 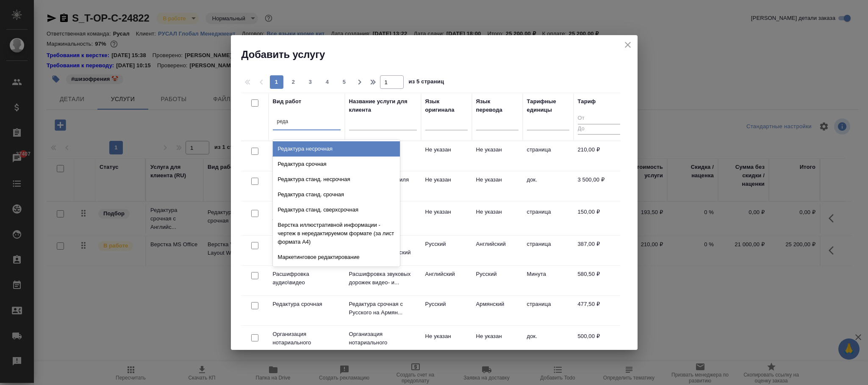 I want to click on div: Тариф, so click(x=587, y=102).